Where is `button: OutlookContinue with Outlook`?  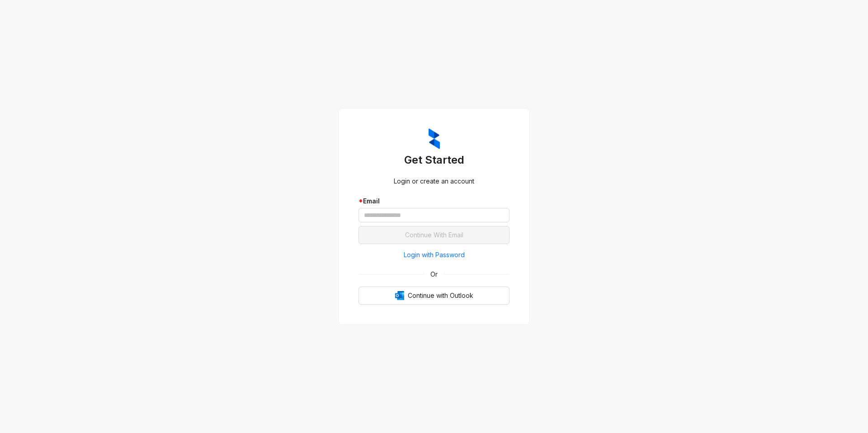 button: OutlookContinue with Outlook is located at coordinates (434, 296).